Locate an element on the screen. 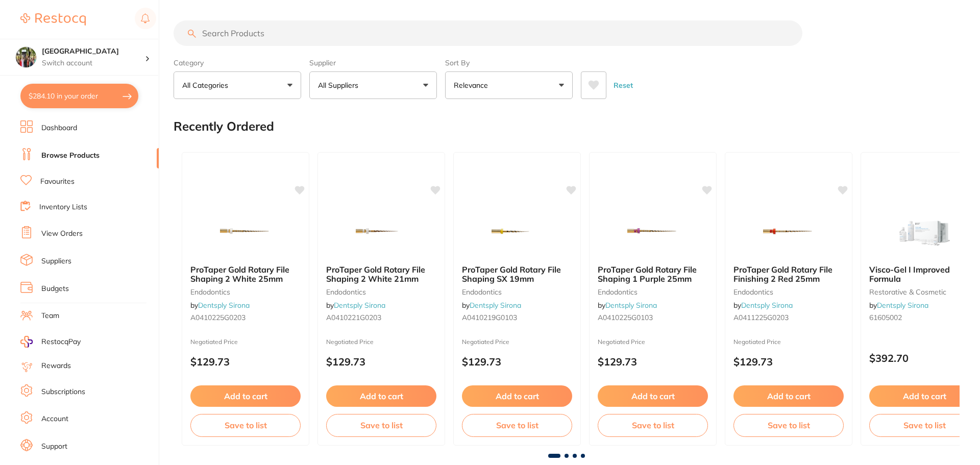 This screenshot has width=980, height=465. button: $284.10 in your order is located at coordinates (79, 96).